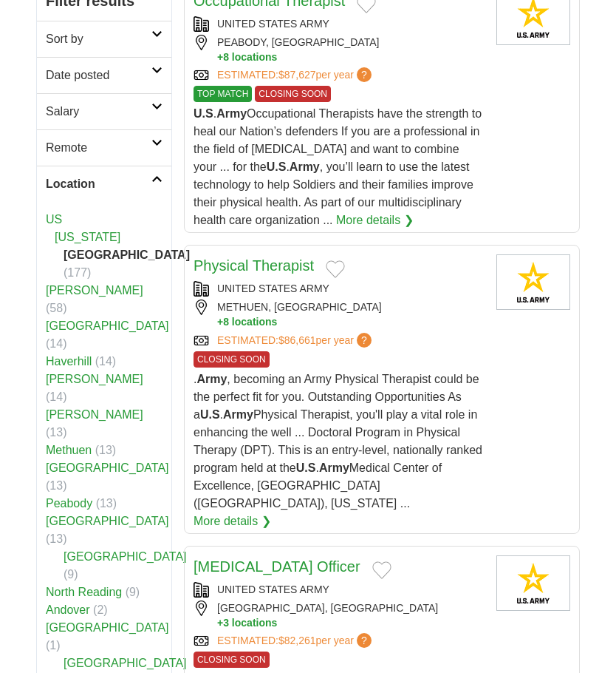 The width and height of the screenshot is (616, 673). I want to click on a: Salary, so click(104, 111).